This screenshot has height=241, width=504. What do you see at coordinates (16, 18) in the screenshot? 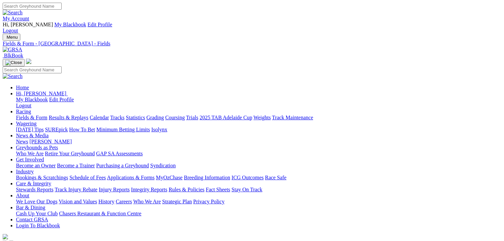
I see `a: My Account` at bounding box center [16, 18].